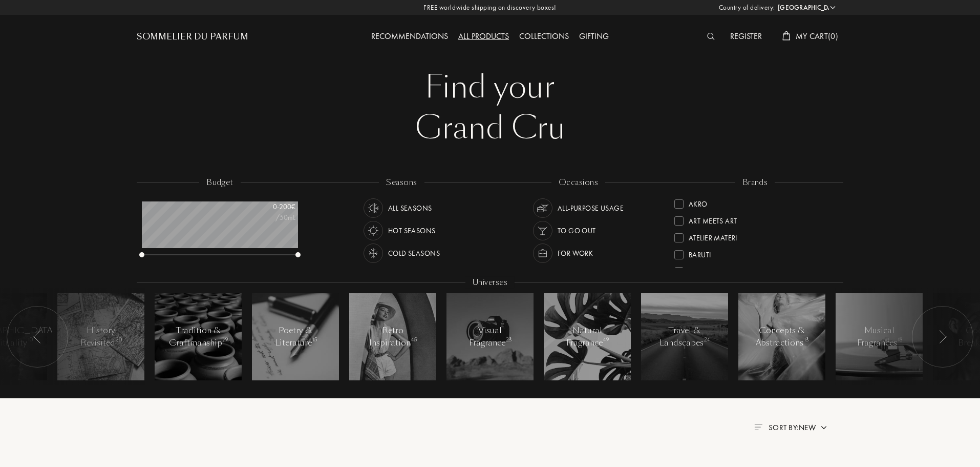  Describe the element at coordinates (746, 37) in the screenshot. I see `div: Register` at that location.